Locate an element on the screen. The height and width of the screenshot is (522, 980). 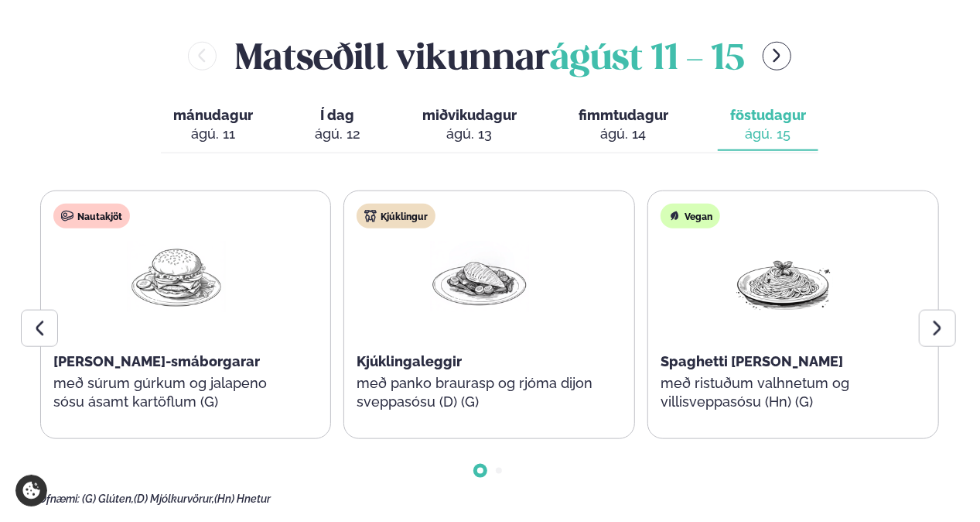
p: með ristuðum valhnetum og villisveppasósu (Hn) (G) is located at coordinates (783, 393).